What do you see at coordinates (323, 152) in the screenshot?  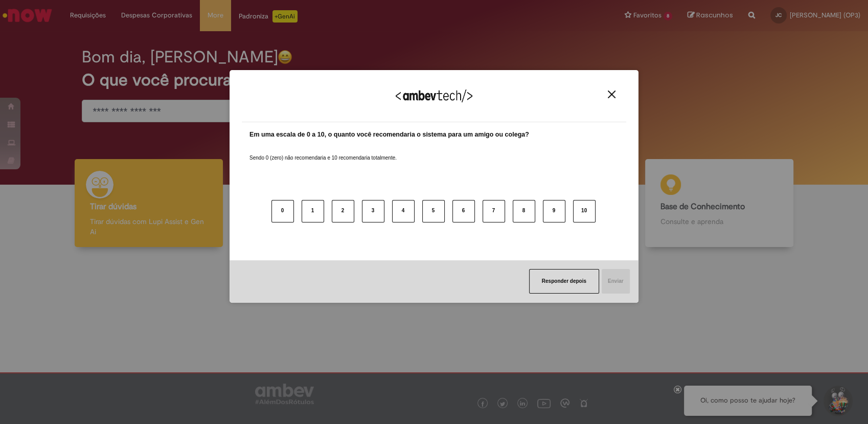 I see `label: Sendo 0 (zero) não recomendaria e 10 recomendaria totalmente.` at bounding box center [323, 152].